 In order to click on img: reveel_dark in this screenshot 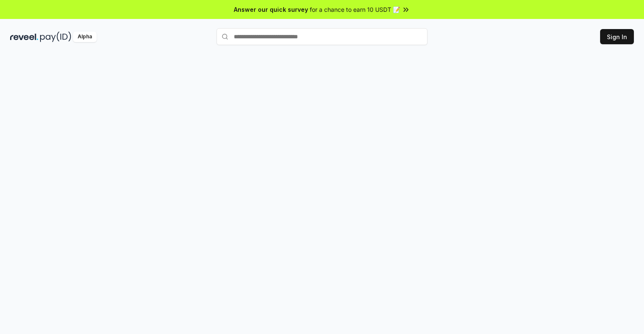, I will do `click(24, 37)`.